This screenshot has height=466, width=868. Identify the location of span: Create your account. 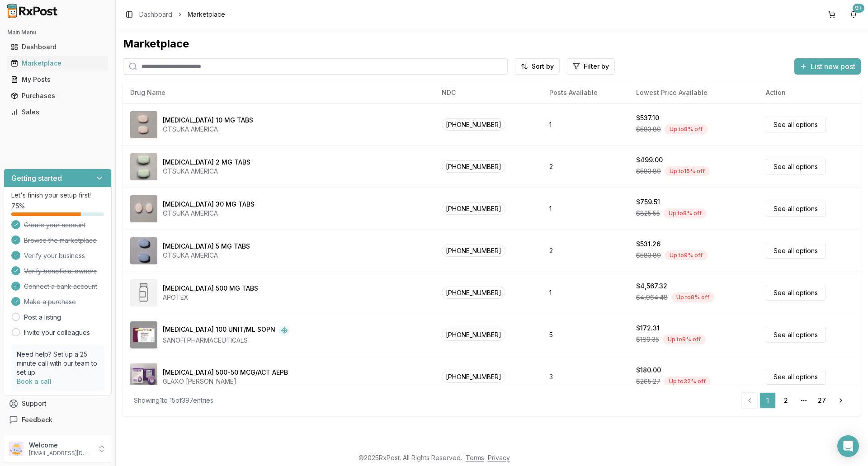
(55, 225).